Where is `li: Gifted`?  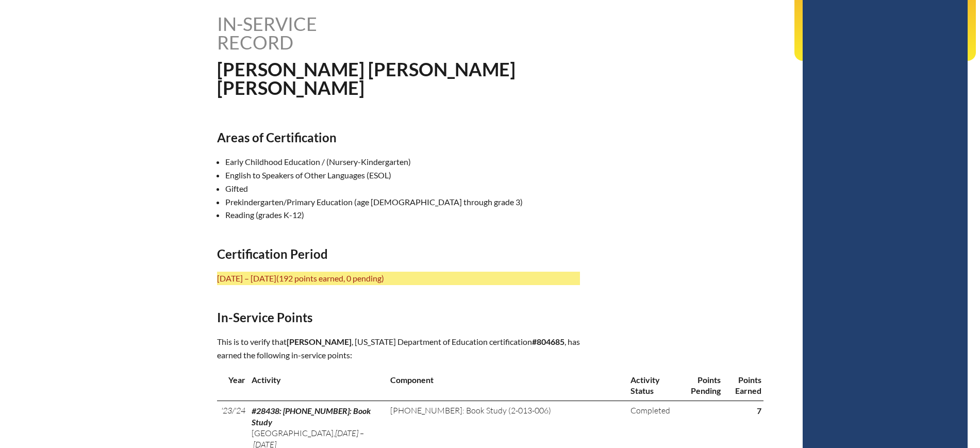
li: Gifted is located at coordinates (407, 189).